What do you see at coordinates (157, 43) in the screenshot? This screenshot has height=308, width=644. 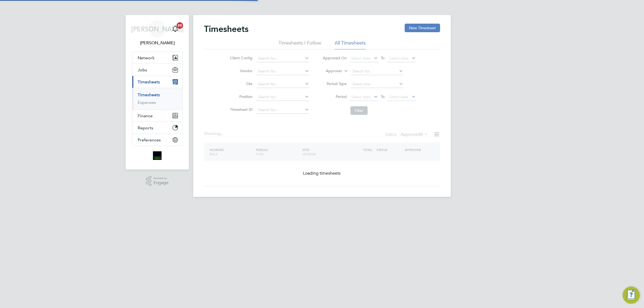 I see `span: Jordan Alaezihe` at bounding box center [157, 43].